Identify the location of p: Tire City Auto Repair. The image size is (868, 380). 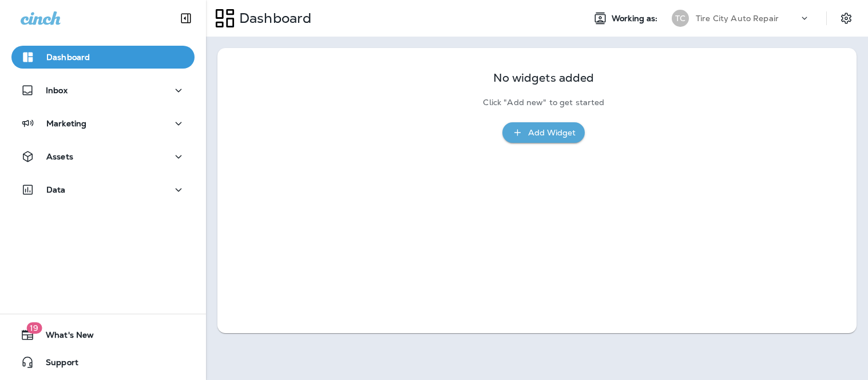
(736, 18).